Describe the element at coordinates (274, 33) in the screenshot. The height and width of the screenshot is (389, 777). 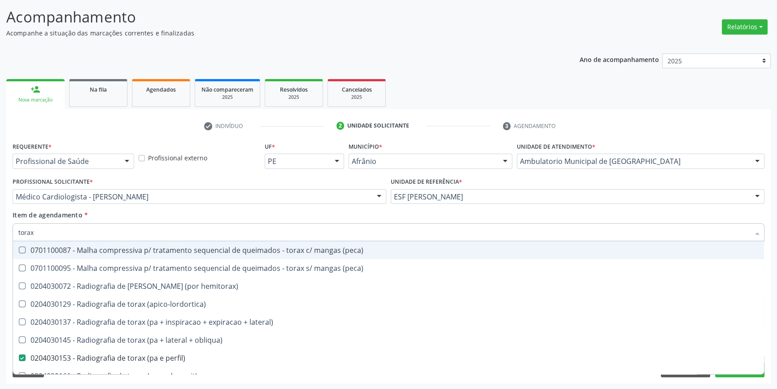
I see `p: Acompanhe a situação das marcações correntes e finalizadas` at that location.